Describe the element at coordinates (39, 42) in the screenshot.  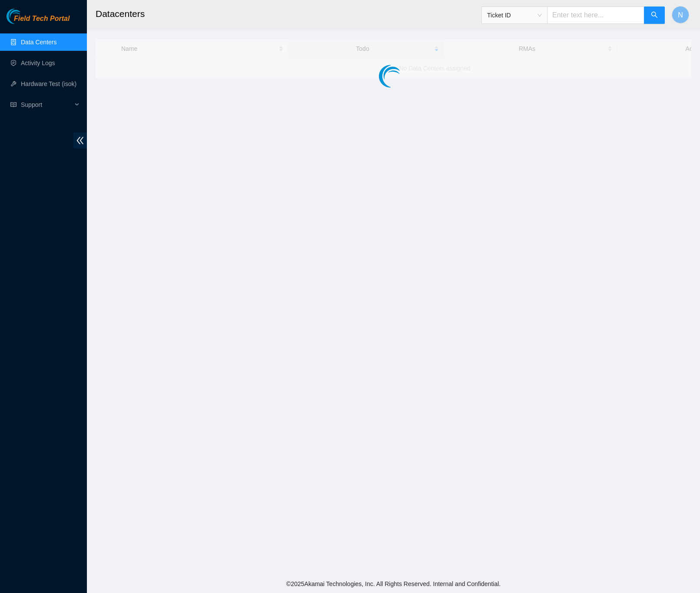
I see `a: Data Centers` at that location.